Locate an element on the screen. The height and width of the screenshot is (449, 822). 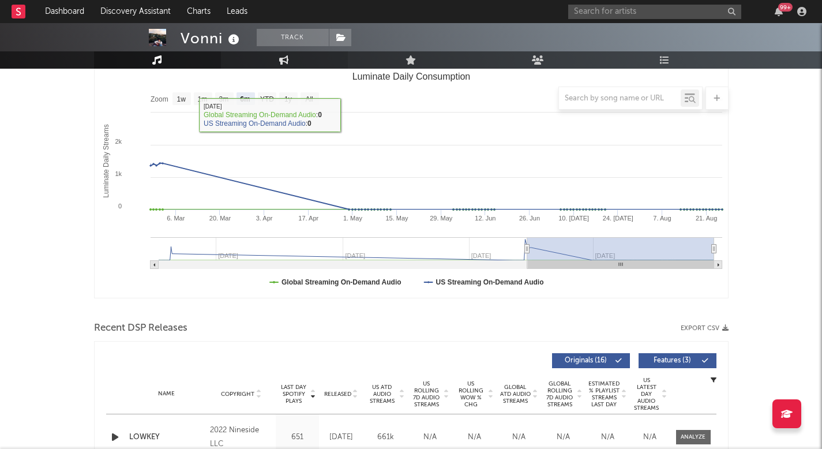
span: Copyright is located at coordinates (238, 394).